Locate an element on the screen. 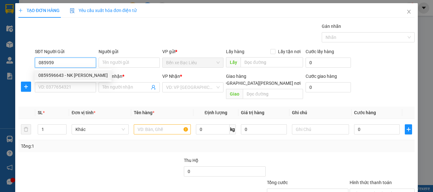  input: 0 is located at coordinates (264, 130).